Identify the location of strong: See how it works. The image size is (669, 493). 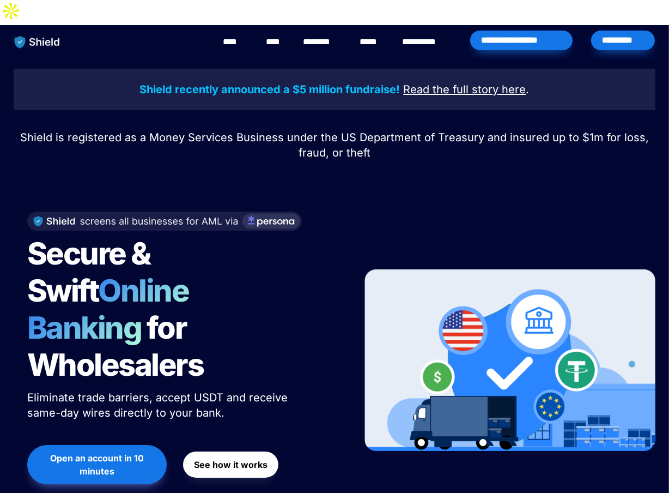
(231, 464).